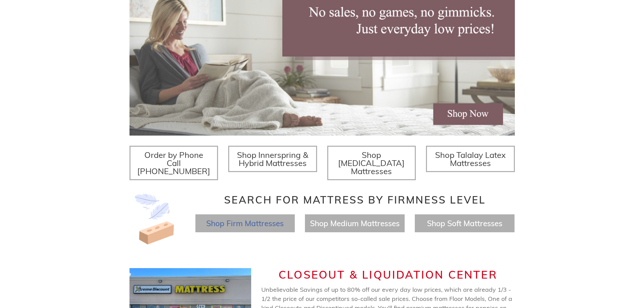 Image resolution: width=644 pixels, height=308 pixels. I want to click on span: Shop Innerspring & Hybrid Mattresses, so click(272, 159).